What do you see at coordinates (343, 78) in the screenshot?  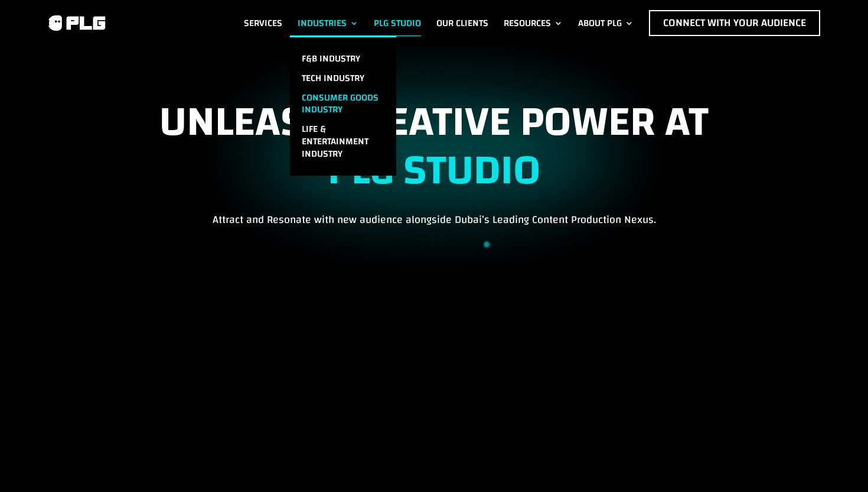 I see `a: Tech Industry` at bounding box center [343, 78].